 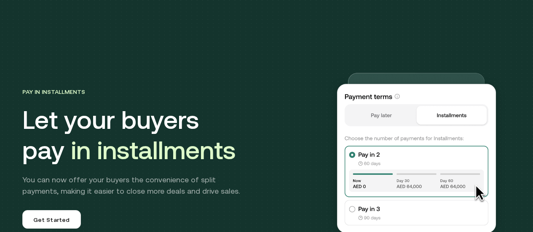 I want to click on span: in installments, so click(x=153, y=150).